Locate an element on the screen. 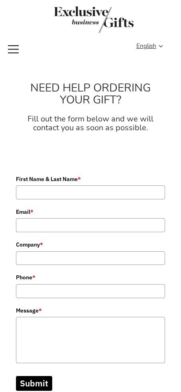 This screenshot has height=392, width=181. label: Email is located at coordinates (91, 212).